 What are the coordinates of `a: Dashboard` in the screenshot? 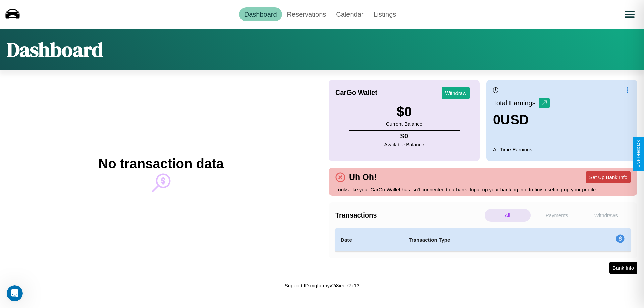 It's located at (261, 14).